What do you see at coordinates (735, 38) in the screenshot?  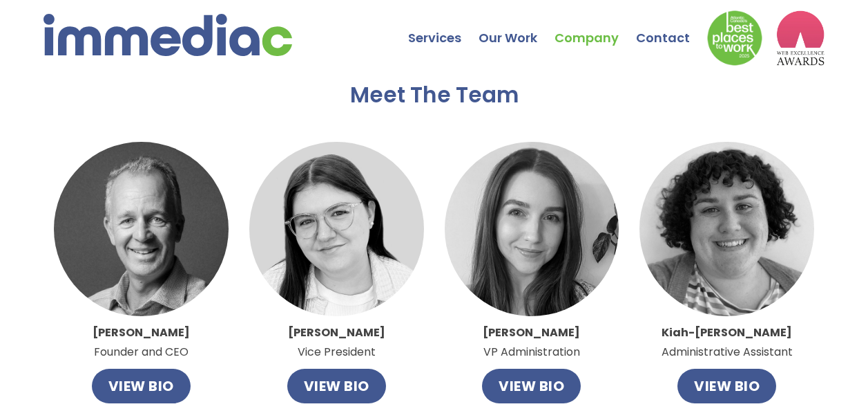 I see `img: Down` at bounding box center [735, 38].